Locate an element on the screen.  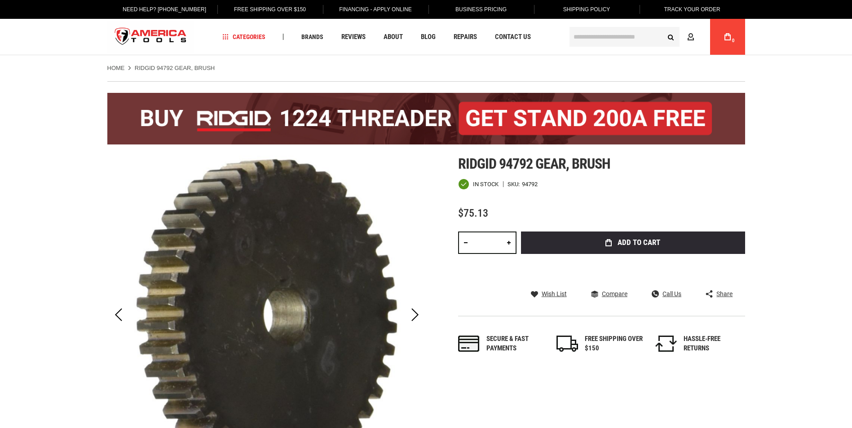
a: store logo is located at coordinates (151, 37).